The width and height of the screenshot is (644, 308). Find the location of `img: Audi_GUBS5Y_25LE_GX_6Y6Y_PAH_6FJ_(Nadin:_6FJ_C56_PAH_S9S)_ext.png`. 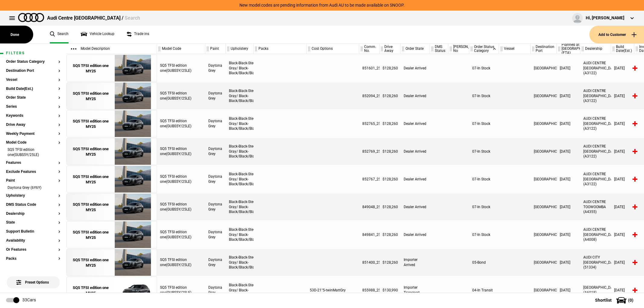

img: Audi_GUBS5Y_25LE_GX_6Y6Y_PAH_6FJ_(Nadin:_6FJ_C56_PAH_S9S)_ext.png is located at coordinates (132, 235).